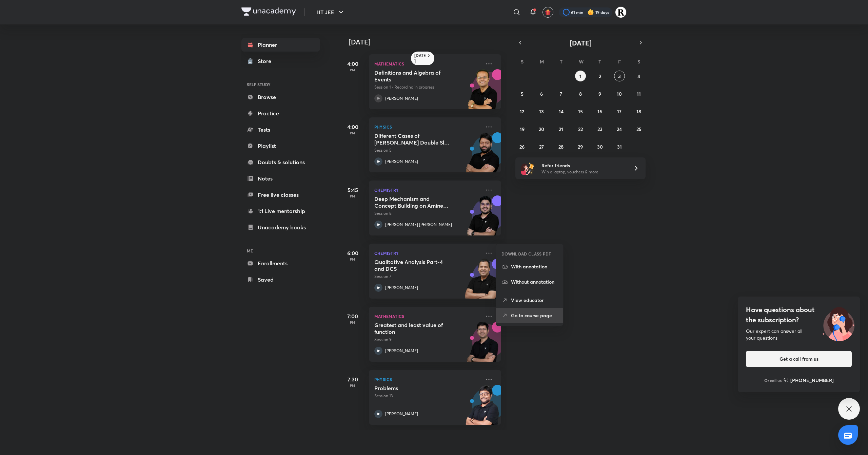  I want to click on h6: ME, so click(281, 251).